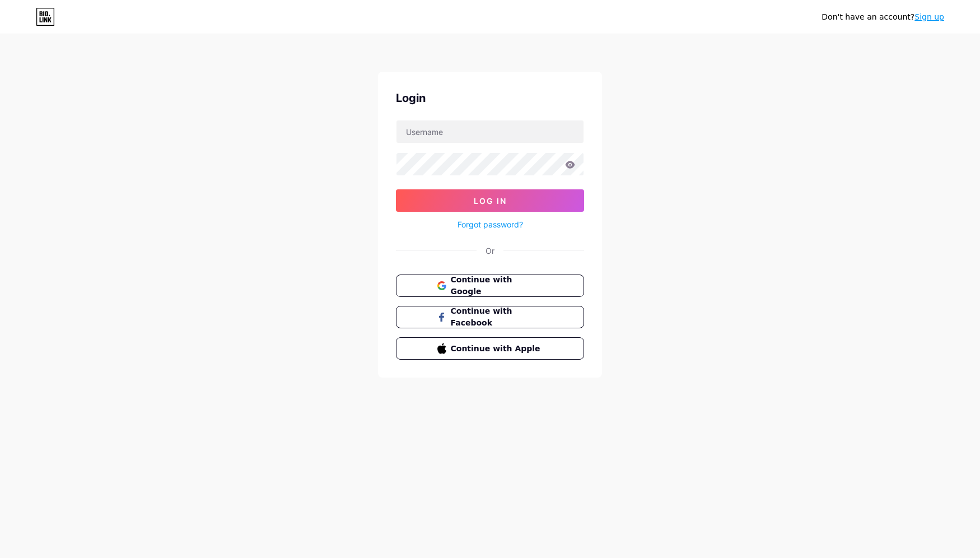 The height and width of the screenshot is (558, 980). Describe the element at coordinates (497, 348) in the screenshot. I see `span: Continue with Apple` at that location.